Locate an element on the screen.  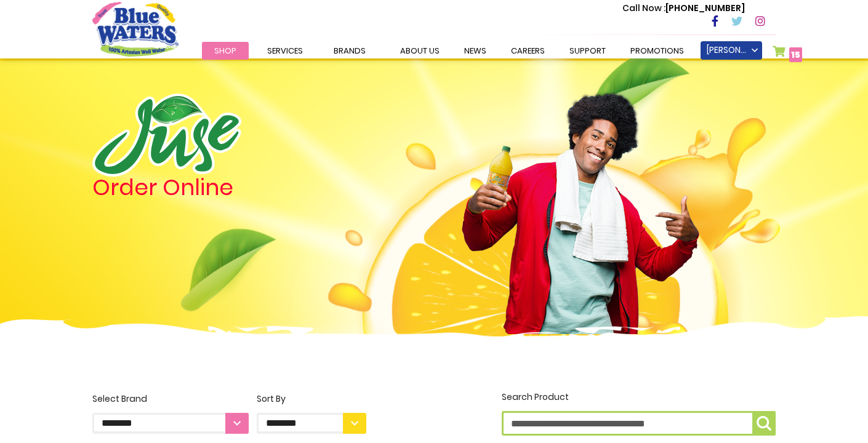
a: about us is located at coordinates (420, 50).